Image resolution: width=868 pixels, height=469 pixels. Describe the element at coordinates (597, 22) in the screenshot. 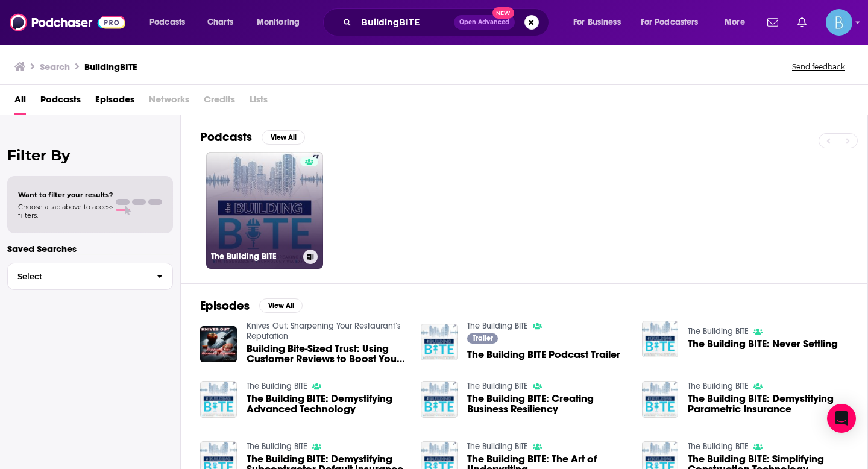

I see `span: For Business` at that location.